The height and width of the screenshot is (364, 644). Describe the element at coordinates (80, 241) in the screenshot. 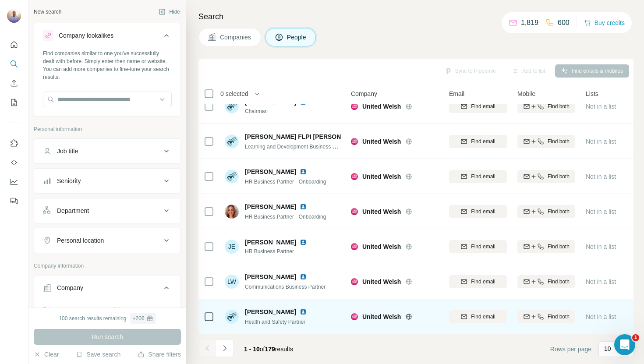

I see `div: Personal location` at that location.